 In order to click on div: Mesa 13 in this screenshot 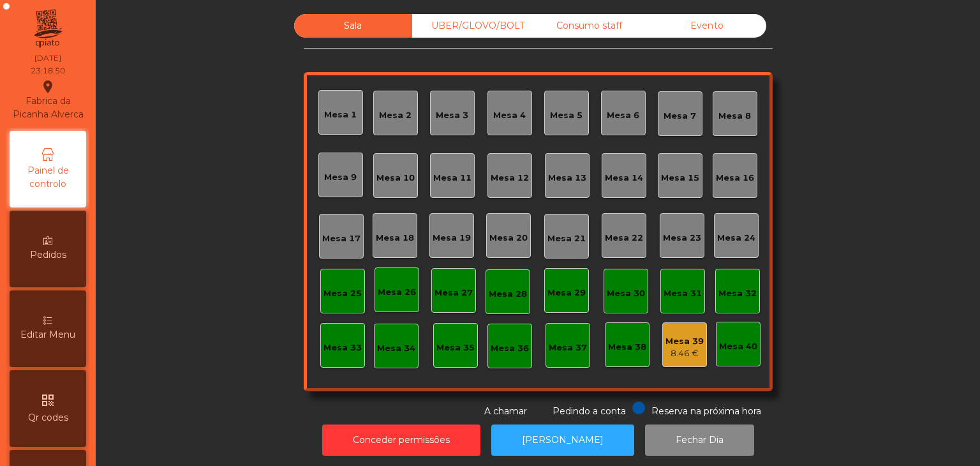, I will do `click(567, 178)`.